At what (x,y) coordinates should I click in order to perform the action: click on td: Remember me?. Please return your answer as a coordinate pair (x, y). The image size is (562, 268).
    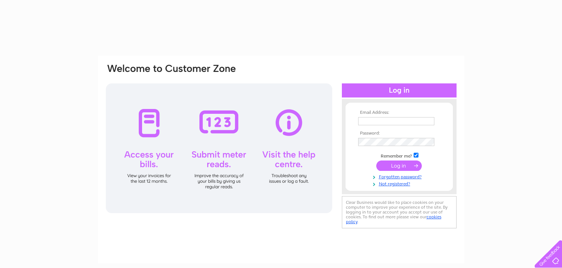
    Looking at the image, I should click on (399, 155).